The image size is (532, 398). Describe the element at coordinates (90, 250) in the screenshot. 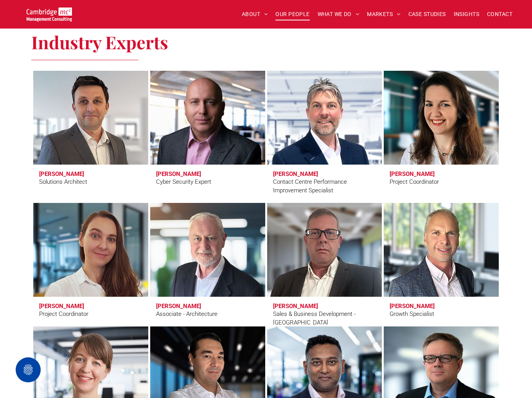

I see `a: Denisa Pokryvkova | Project Coordinator | Cambridge Management Consulting` at that location.